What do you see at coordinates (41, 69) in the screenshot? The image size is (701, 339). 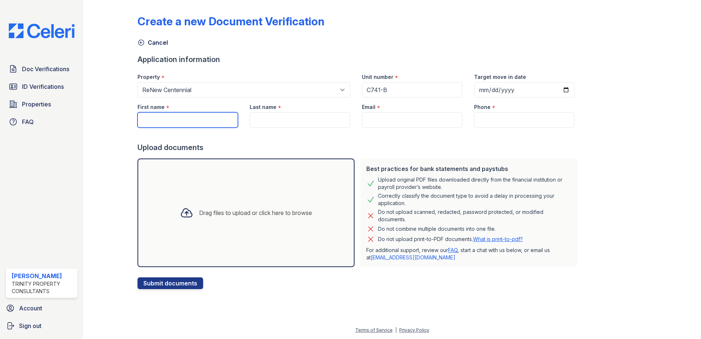 I see `a: Doc Verifications` at bounding box center [41, 69].